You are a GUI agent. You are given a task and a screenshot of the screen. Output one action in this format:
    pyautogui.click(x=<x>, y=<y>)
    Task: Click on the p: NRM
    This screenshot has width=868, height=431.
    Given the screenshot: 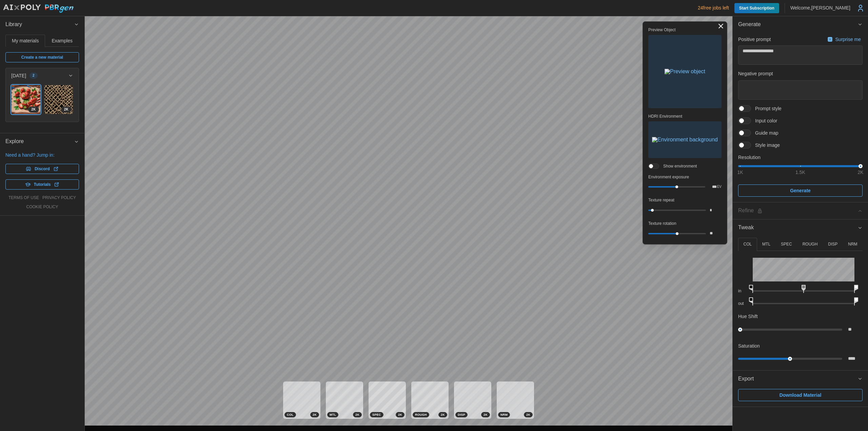 What is the action you would take?
    pyautogui.click(x=852, y=244)
    